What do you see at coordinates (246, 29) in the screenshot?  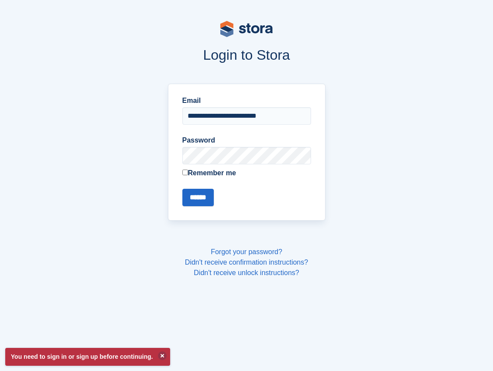 I see `img: stora-logo-53a41332b3708ae10de48c4981b4e9114cc0af31d8433b30ea865607fb682f29.svg` at bounding box center [246, 29].